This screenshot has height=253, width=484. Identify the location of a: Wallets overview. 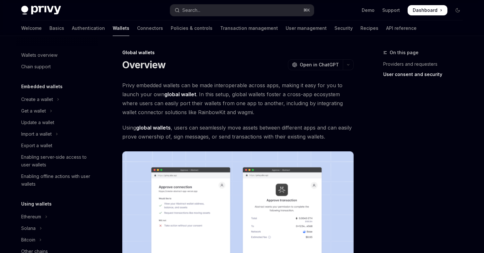
(57, 55).